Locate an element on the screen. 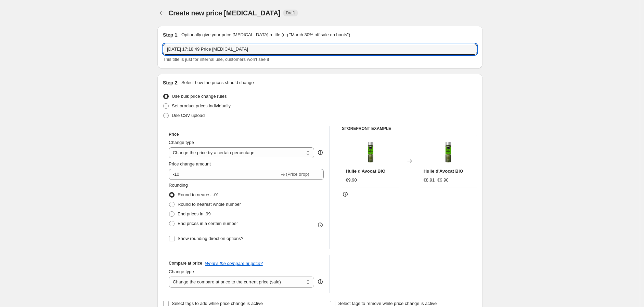 The image size is (644, 307). span: Select tags to add while price change is active is located at coordinates (217, 303).